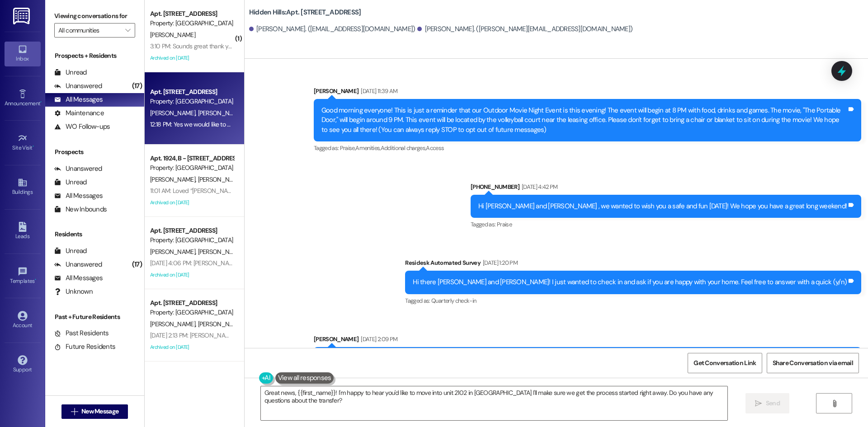 The height and width of the screenshot is (427, 868). I want to click on button: Get Conversation Link, so click(724, 363).